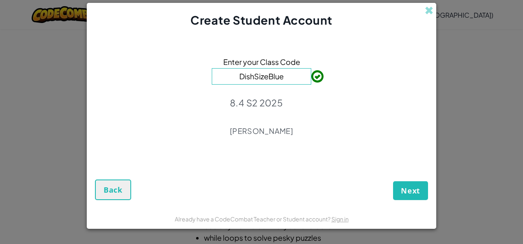 The height and width of the screenshot is (244, 523). I want to click on a: Sign in, so click(340, 219).